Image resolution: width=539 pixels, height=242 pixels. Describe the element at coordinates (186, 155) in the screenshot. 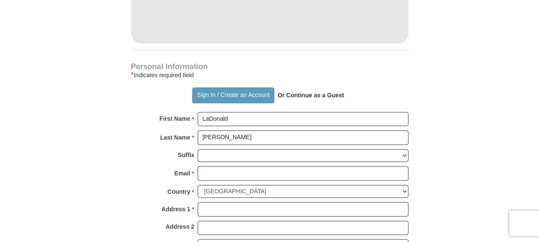

I see `strong: Suffix` at that location.